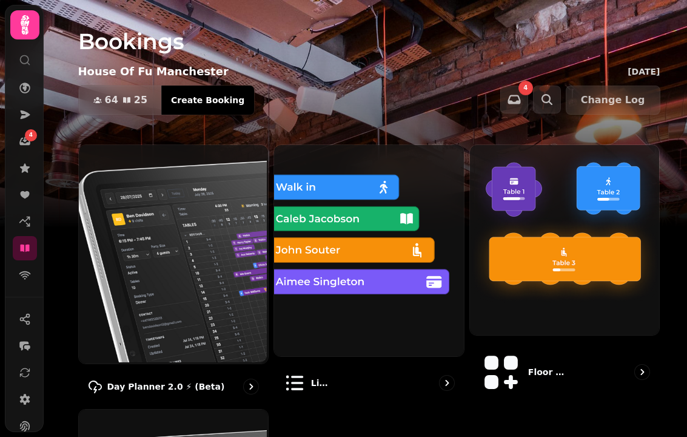 The width and height of the screenshot is (687, 437). Describe the element at coordinates (321, 383) in the screenshot. I see `p: List view` at that location.